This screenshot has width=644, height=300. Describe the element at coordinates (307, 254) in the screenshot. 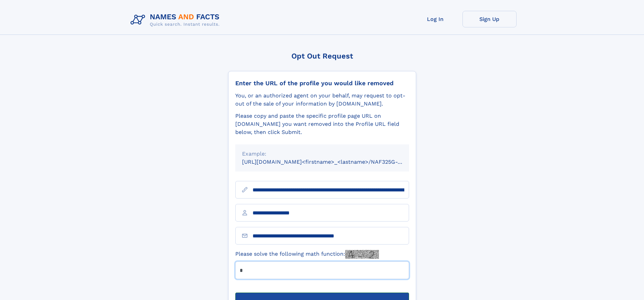

I see `label: Please solve the following math function:` at that location.